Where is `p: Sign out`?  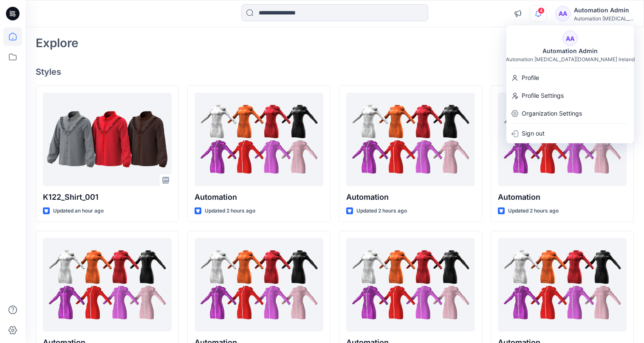 p: Sign out is located at coordinates (533, 133).